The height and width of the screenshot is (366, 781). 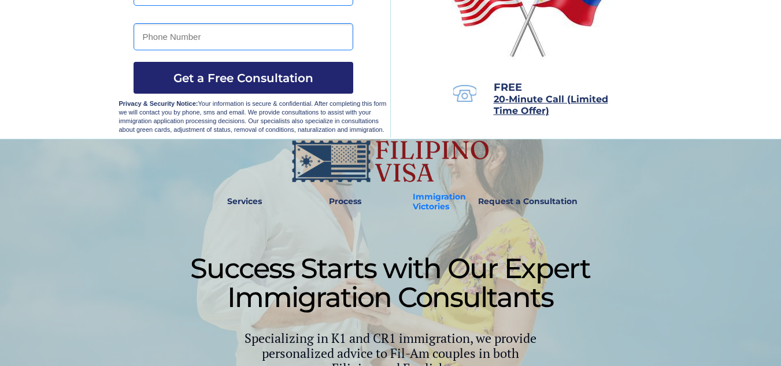 I want to click on button: Get a Free Consultation, so click(x=243, y=77).